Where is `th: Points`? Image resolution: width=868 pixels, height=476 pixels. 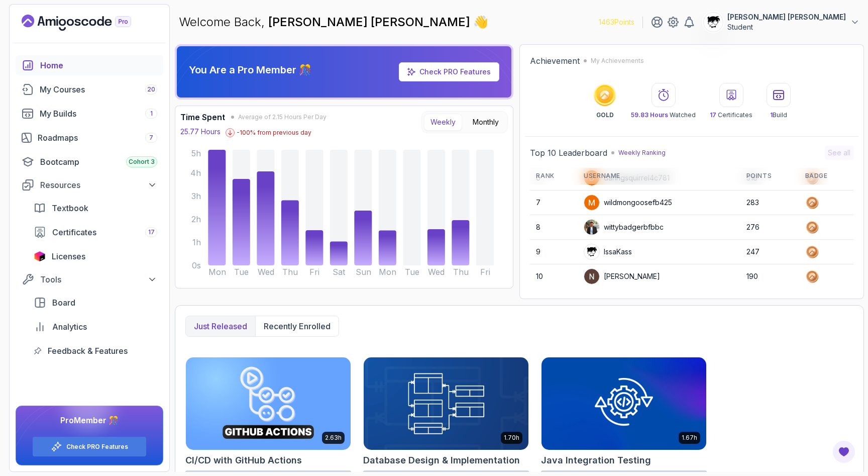 th: Points is located at coordinates (770, 176).